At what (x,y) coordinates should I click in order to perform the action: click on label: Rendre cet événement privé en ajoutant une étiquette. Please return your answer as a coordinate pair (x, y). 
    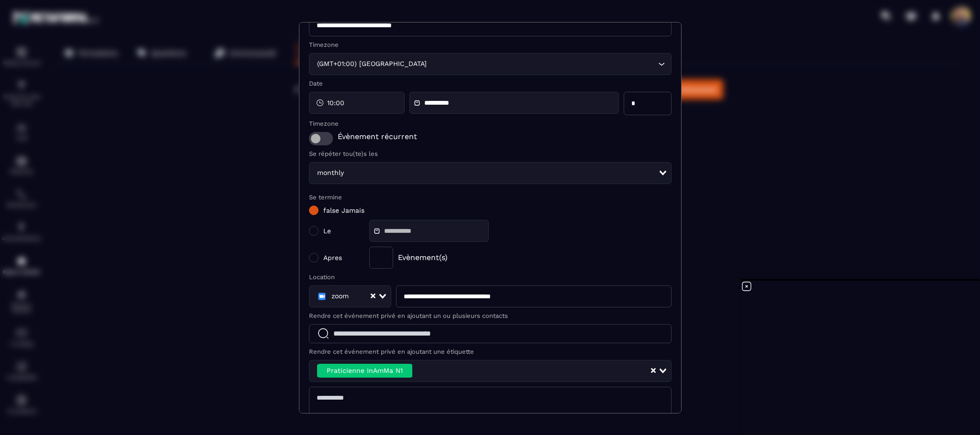
    Looking at the image, I should click on (490, 351).